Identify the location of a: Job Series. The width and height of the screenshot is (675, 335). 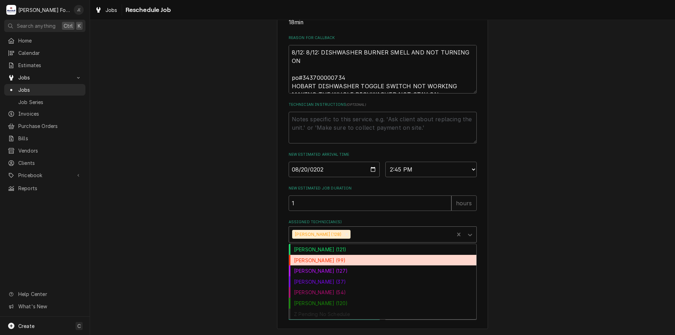
(45, 102).